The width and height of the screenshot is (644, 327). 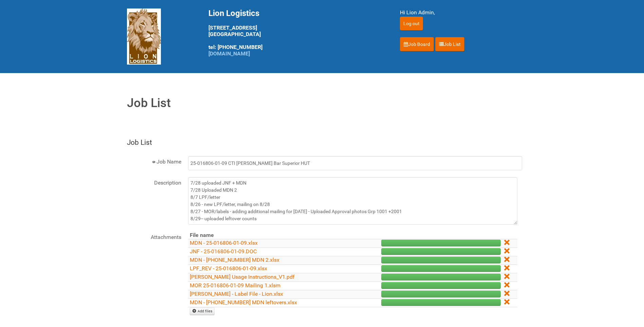 What do you see at coordinates (459, 12) in the screenshot?
I see `div: Hi Lion Admin,` at bounding box center [459, 12].